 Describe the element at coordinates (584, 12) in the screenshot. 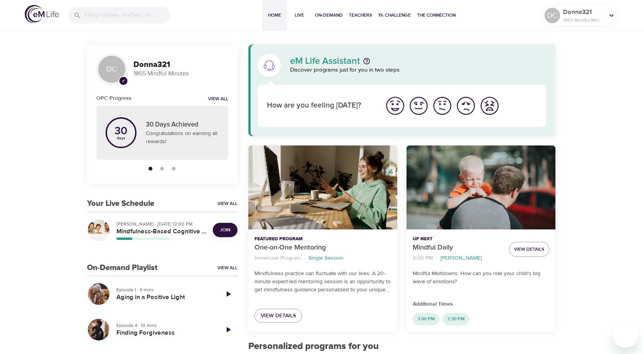

I see `p: Donna321` at that location.